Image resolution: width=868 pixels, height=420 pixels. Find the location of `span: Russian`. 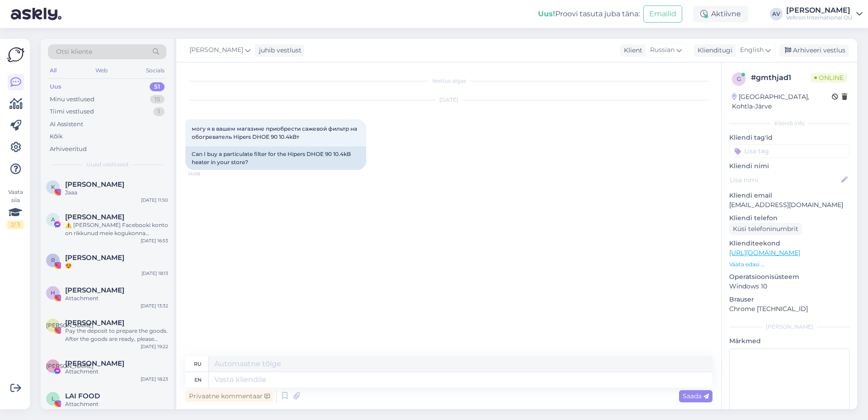

span: Russian is located at coordinates (662, 50).